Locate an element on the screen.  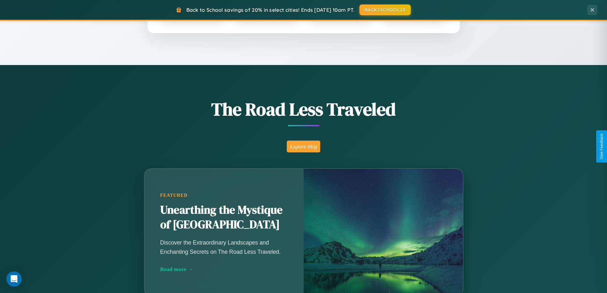
div: Read more → is located at coordinates (224, 269).